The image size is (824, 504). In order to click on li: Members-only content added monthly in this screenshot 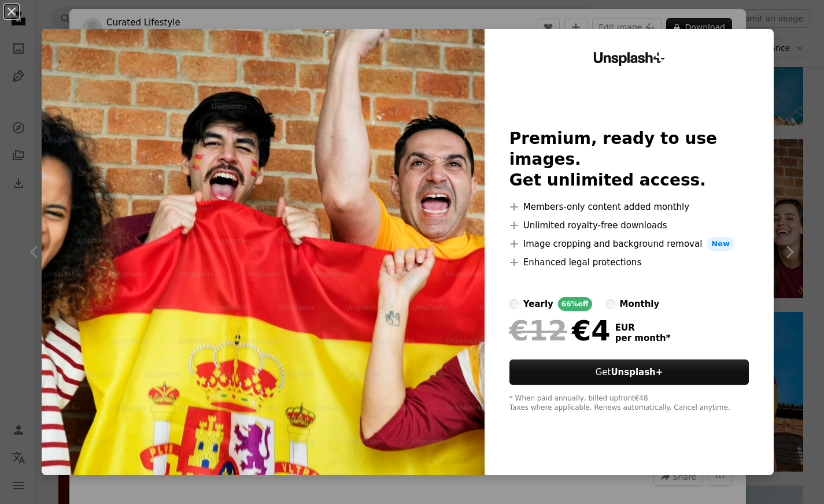, I will do `click(629, 207)`.